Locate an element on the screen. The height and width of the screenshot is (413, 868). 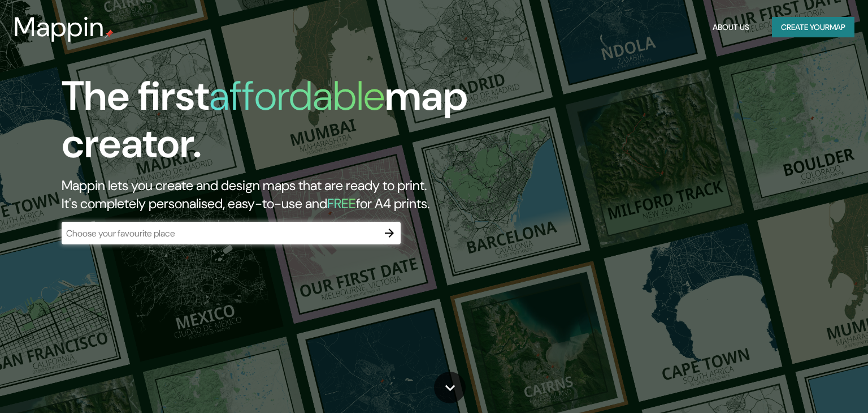
button: About Us is located at coordinates (730, 27).